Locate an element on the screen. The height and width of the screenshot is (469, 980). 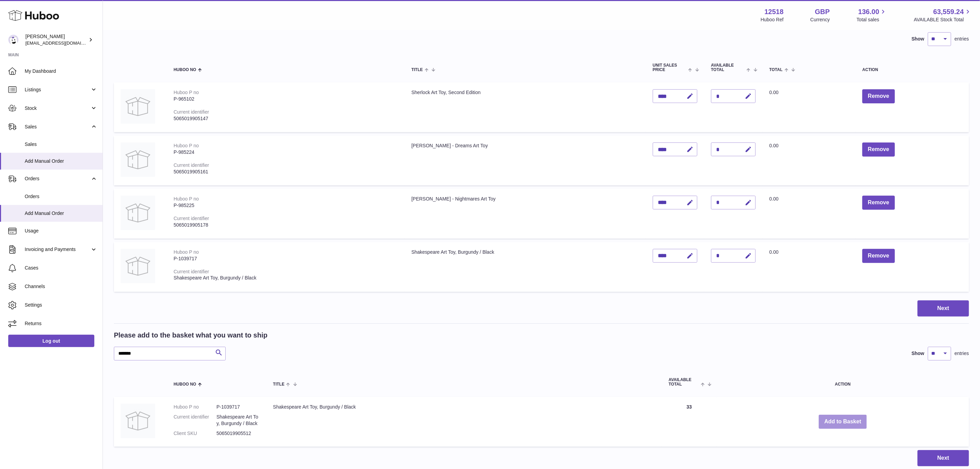
div: Shakespeare Art Toy, Burgundy / Black is located at coordinates (285, 278).